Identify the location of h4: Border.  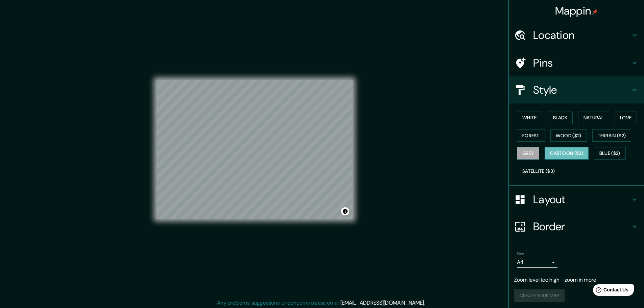
(582, 227).